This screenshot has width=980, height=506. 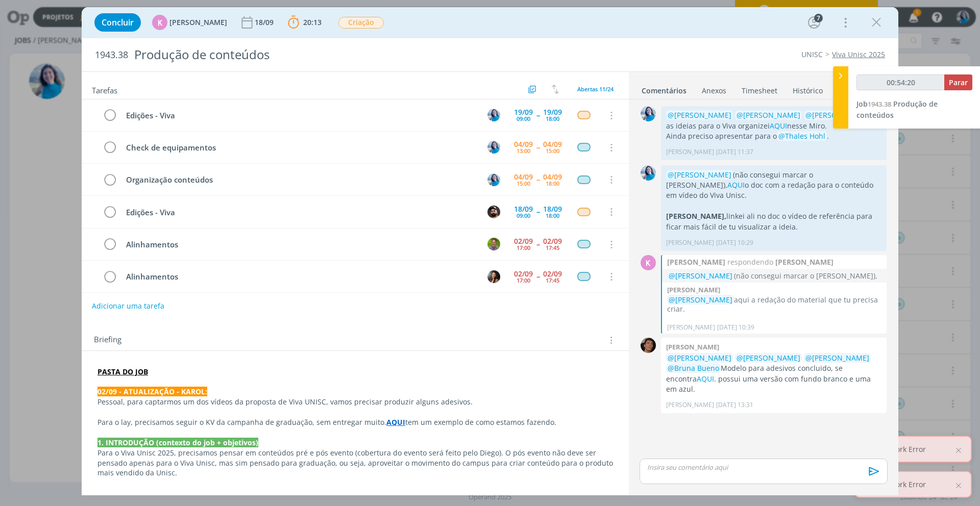 What do you see at coordinates (714, 90) in the screenshot?
I see `div: Anexos` at bounding box center [714, 90].